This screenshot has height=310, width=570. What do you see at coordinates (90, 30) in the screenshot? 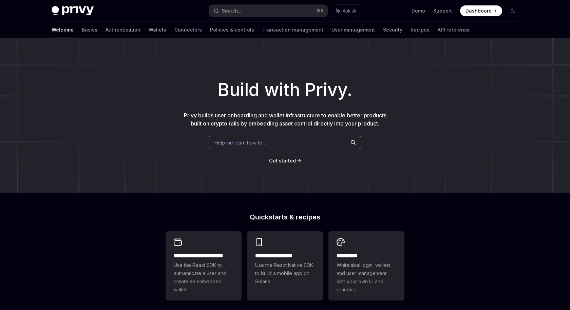
I see `a: Basics` at bounding box center [90, 30].